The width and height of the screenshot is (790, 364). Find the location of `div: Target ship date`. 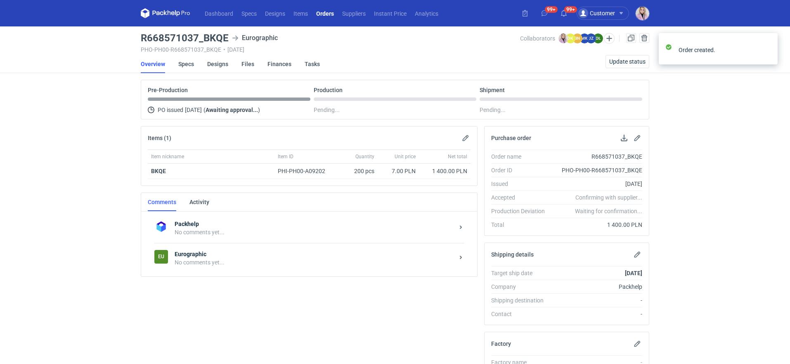

div: Target ship date is located at coordinates (521, 273).